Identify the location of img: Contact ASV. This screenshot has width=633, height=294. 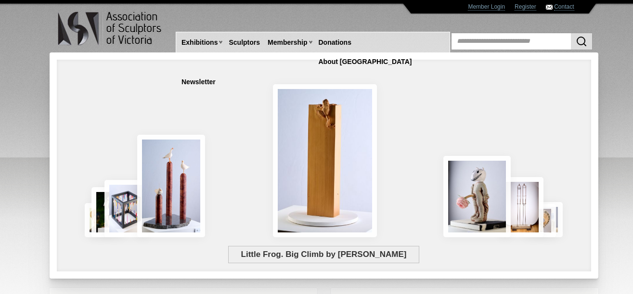
(550, 7).